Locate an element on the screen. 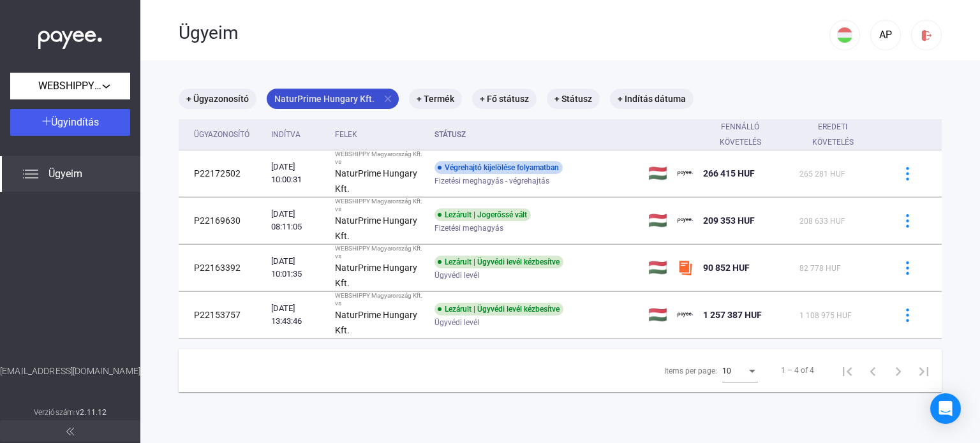  div: Items per page: is located at coordinates (690, 371).